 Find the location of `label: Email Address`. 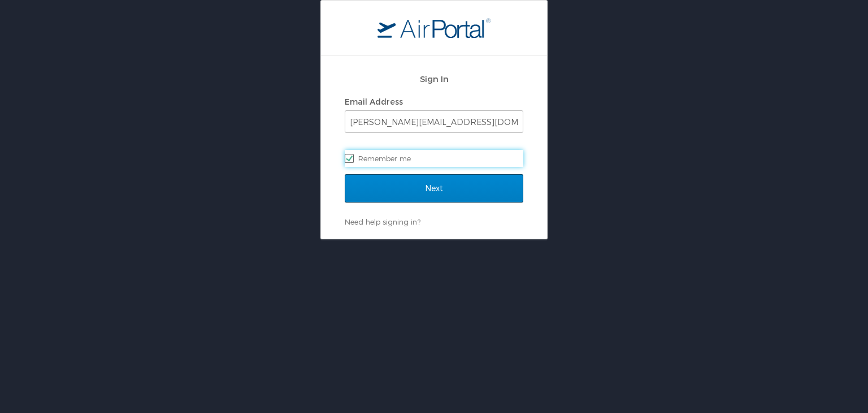

label: Email Address is located at coordinates (373, 101).